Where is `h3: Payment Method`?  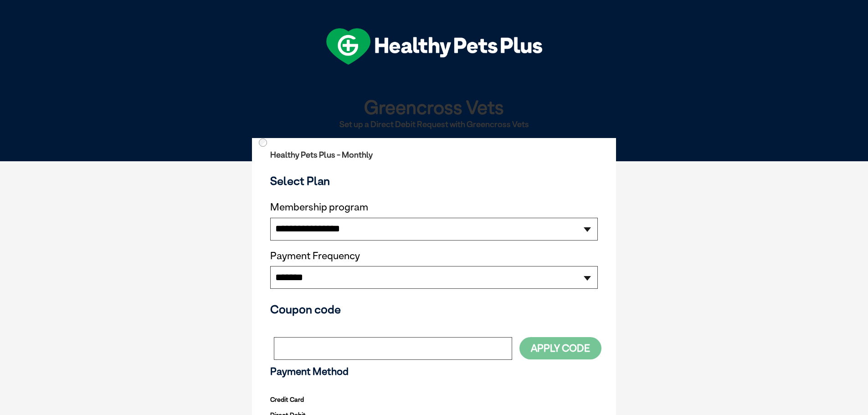
h3: Payment Method is located at coordinates (434, 372).